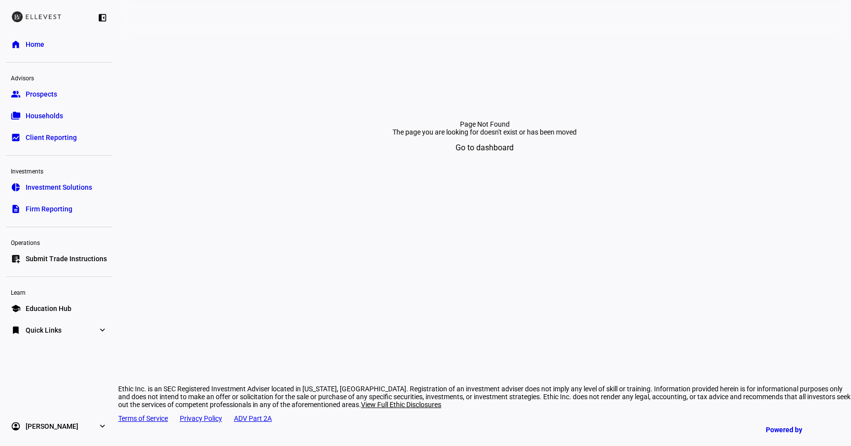 This screenshot has height=446, width=851. I want to click on span: Go to dashboard, so click(485, 148).